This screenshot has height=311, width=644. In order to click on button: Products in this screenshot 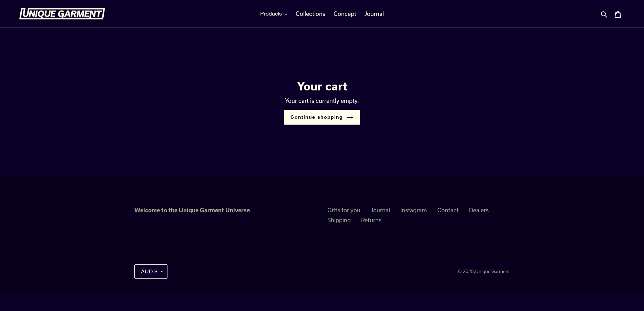, I will do `click(274, 14)`.